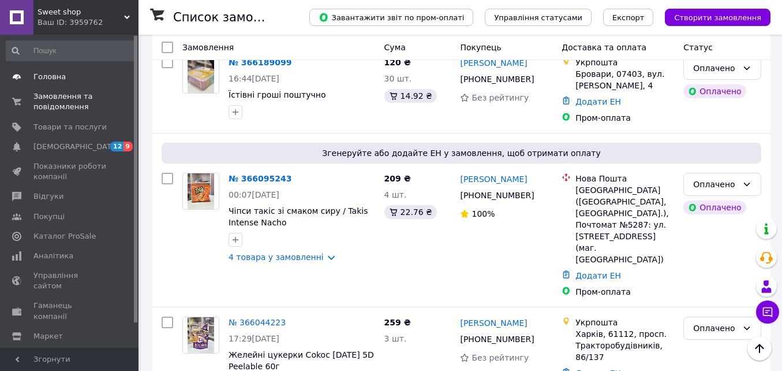  Describe the element at coordinates (398, 62) in the screenshot. I see `span: 120 ₴` at that location.